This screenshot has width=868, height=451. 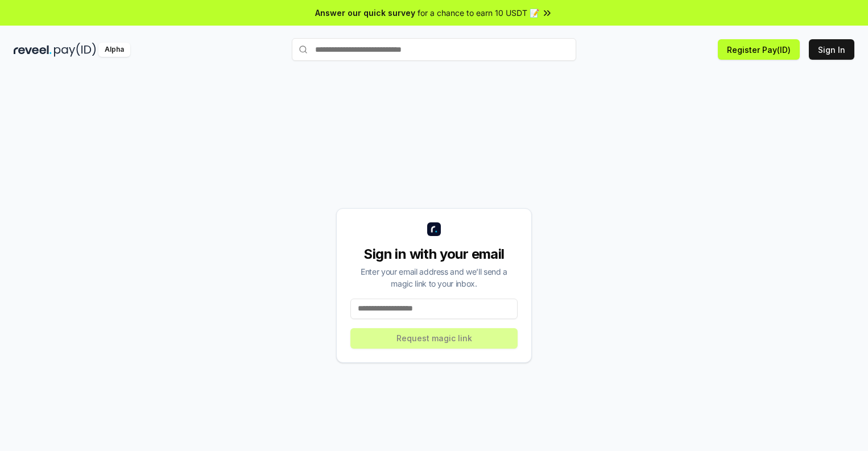 I want to click on img: logo_small, so click(x=434, y=229).